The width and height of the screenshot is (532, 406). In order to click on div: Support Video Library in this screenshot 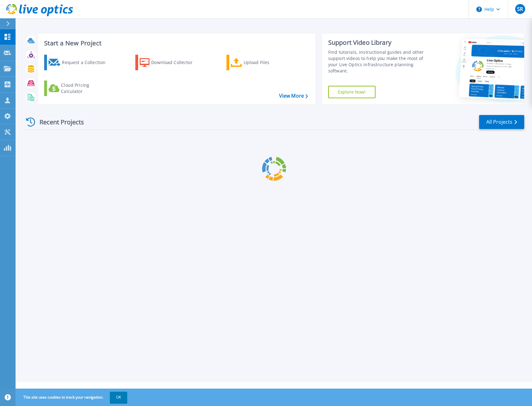, I will do `click(380, 43)`.